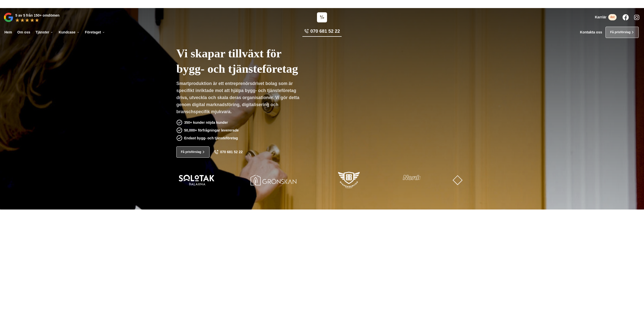 The height and width of the screenshot is (334, 644). What do you see at coordinates (600, 17) in the screenshot?
I see `span: Karriär` at bounding box center [600, 17].